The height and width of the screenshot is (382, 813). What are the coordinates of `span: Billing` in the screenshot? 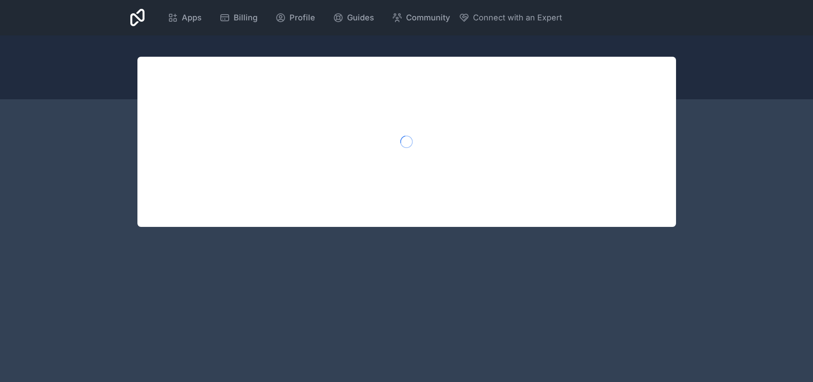 It's located at (246, 18).